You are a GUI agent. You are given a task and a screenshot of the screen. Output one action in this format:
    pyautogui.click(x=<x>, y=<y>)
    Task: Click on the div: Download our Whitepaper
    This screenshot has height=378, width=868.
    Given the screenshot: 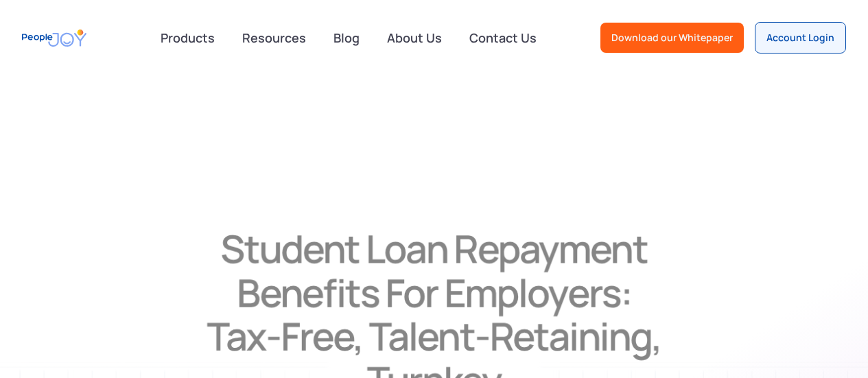 What is the action you would take?
    pyautogui.click(x=672, y=38)
    